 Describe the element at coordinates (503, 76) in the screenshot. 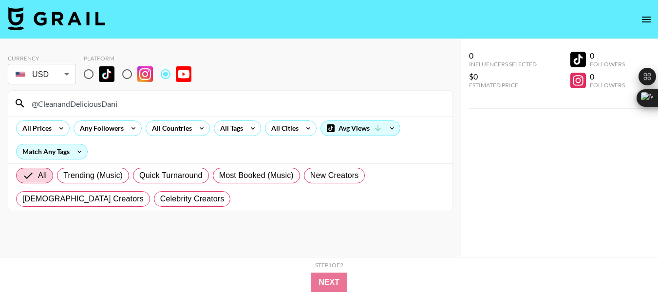

I see `div: $0` at that location.